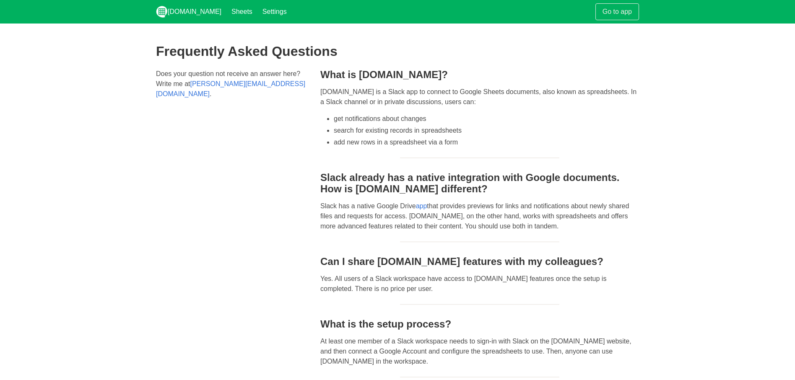 The image size is (795, 380). I want to click on h1: Frequently Asked Questions, so click(398, 51).